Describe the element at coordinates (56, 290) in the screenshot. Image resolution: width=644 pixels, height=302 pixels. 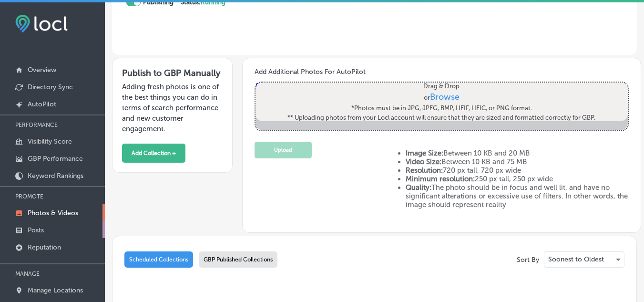
I see `p: Manage Locations` at that location.